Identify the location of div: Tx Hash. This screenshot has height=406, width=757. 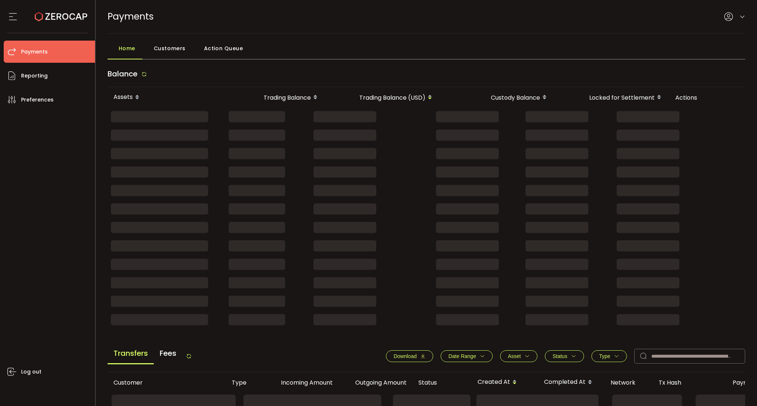
(690, 383).